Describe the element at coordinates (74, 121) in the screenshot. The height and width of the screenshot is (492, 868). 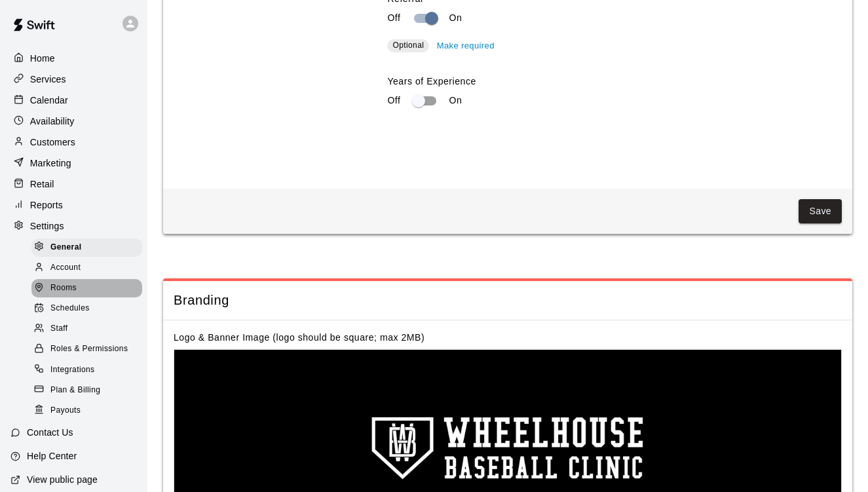
I see `div: Availability` at that location.